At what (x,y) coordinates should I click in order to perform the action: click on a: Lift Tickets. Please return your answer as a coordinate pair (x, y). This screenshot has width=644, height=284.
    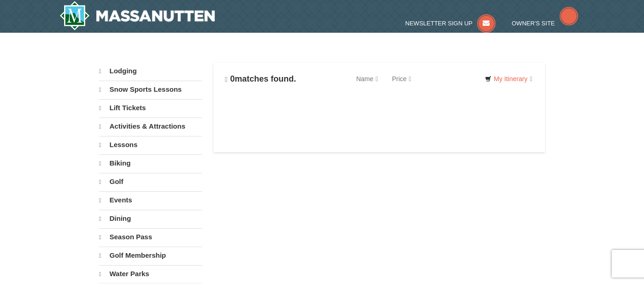
    Looking at the image, I should click on (151, 108).